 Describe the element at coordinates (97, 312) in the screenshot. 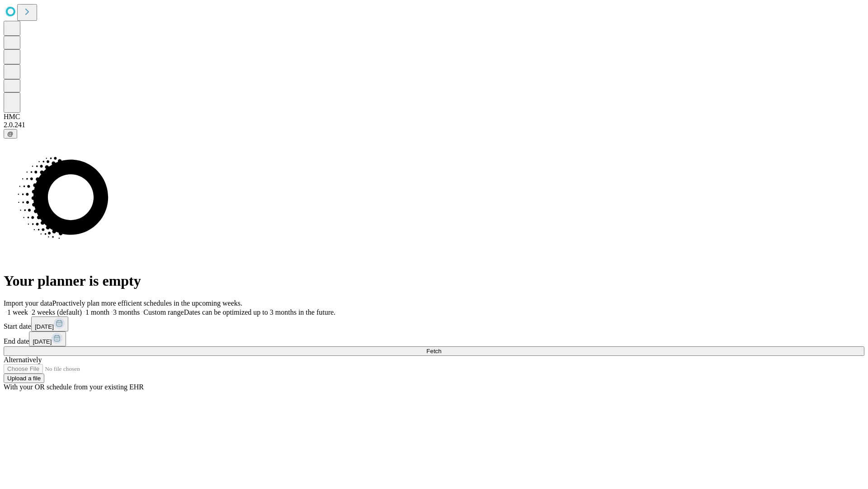

I see `span: 1 month` at that location.